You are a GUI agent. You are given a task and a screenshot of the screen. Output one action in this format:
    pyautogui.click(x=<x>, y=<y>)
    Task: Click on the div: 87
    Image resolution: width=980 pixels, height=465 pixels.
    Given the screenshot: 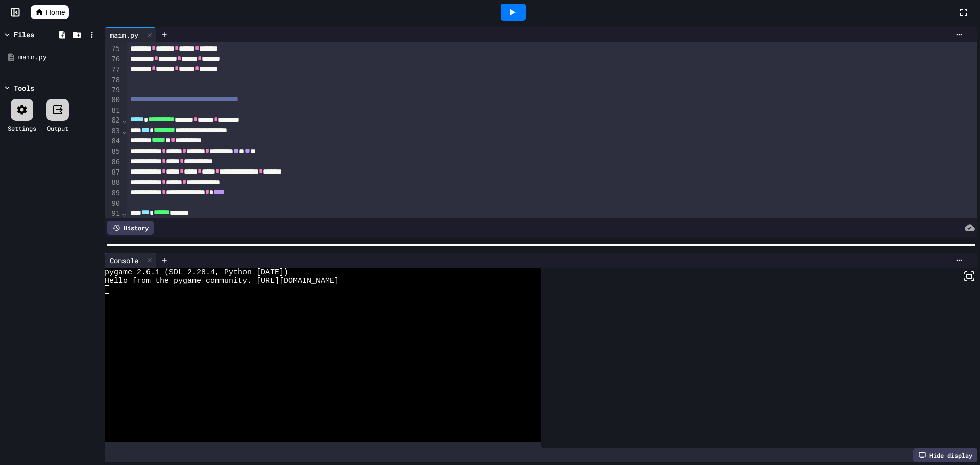 What is the action you would take?
    pyautogui.click(x=113, y=173)
    